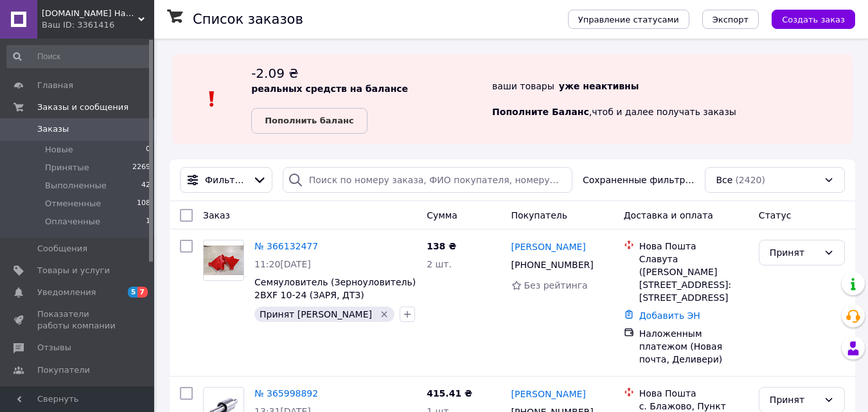  What do you see at coordinates (54, 348) in the screenshot?
I see `span: Отзывы` at bounding box center [54, 348].